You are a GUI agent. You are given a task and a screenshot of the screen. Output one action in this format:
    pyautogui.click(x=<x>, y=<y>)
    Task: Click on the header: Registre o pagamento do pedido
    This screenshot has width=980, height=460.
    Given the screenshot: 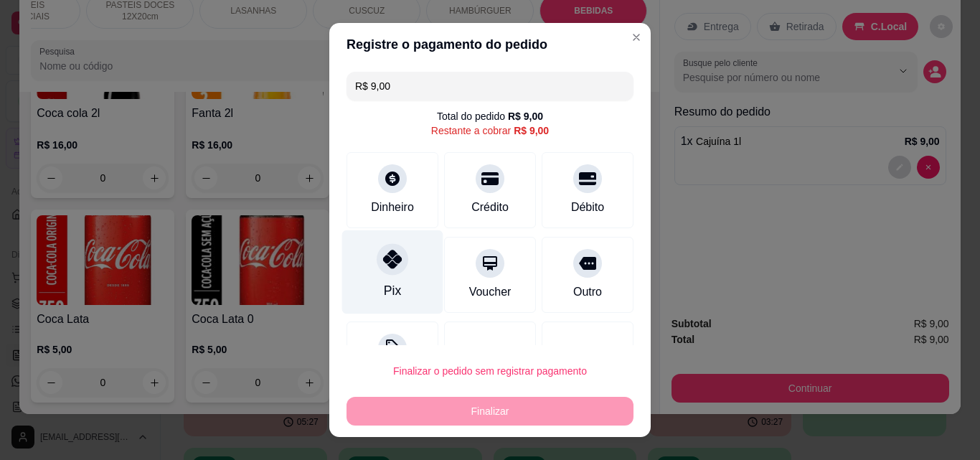 What is the action you would take?
    pyautogui.click(x=490, y=44)
    